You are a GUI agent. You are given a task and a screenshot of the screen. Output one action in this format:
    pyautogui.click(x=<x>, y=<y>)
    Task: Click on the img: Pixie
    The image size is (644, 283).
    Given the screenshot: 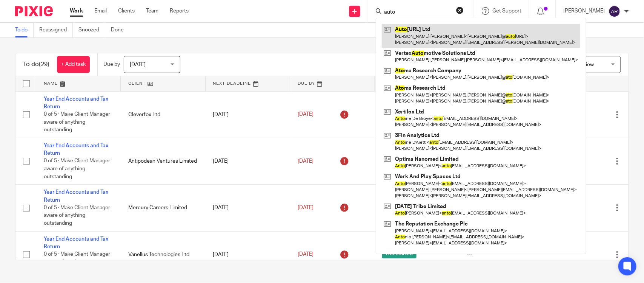 What is the action you would take?
    pyautogui.click(x=34, y=11)
    